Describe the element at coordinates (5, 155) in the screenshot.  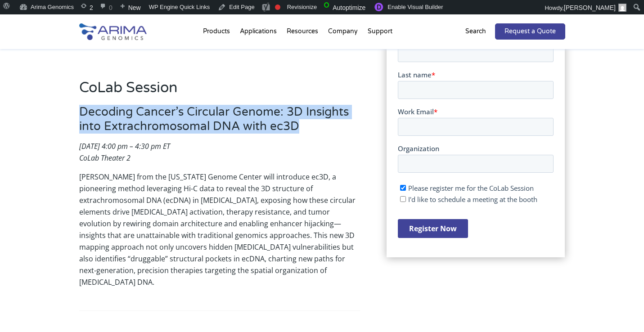
I see `input: Please register me for the CoLab Session` at that location.